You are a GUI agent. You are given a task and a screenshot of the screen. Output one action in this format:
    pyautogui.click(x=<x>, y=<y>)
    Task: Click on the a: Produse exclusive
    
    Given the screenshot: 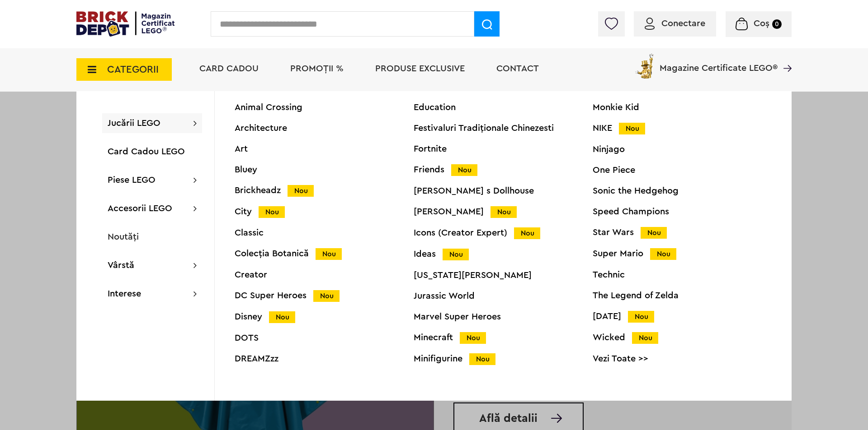 What is the action you would take?
    pyautogui.click(x=420, y=68)
    